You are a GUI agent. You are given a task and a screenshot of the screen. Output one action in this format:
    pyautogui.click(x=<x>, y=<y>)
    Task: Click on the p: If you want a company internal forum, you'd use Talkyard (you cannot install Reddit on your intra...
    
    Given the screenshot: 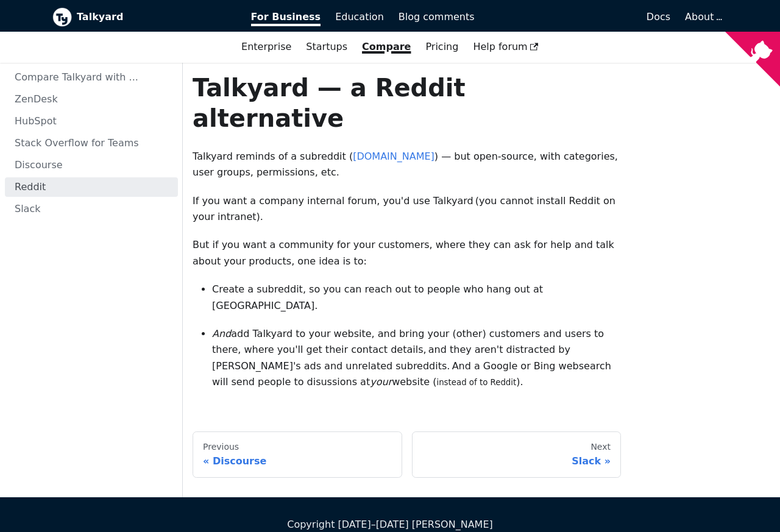 What is the action you would take?
    pyautogui.click(x=406, y=209)
    